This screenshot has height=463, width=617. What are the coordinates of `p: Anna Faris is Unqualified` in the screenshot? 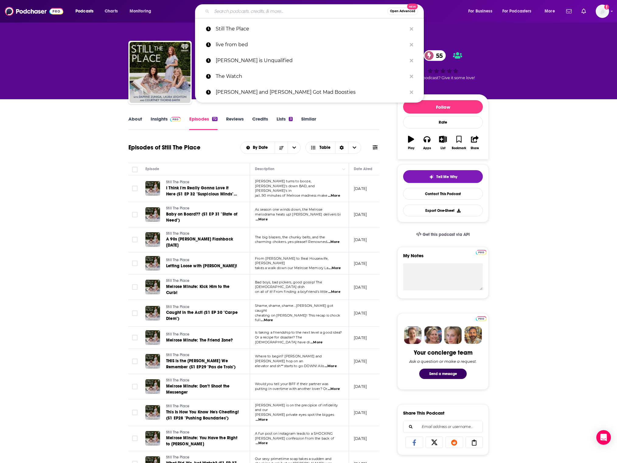 It's located at (311, 61).